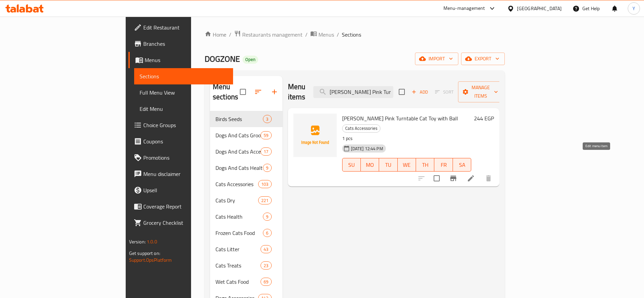 The width and height of the screenshot is (644, 298). I want to click on span: Get support on:, so click(144, 253).